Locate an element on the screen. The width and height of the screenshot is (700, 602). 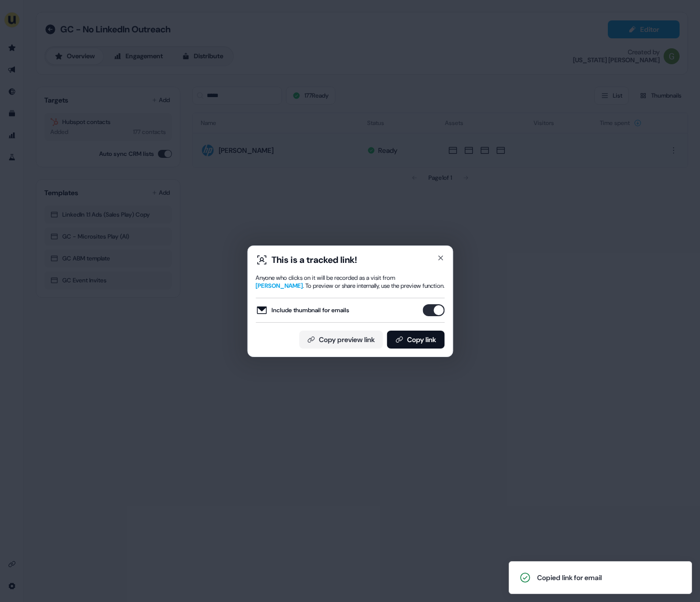
div: Anyone who clicks on it will be recorded as a visit from . To preview or share internally, use th... is located at coordinates (350, 282).